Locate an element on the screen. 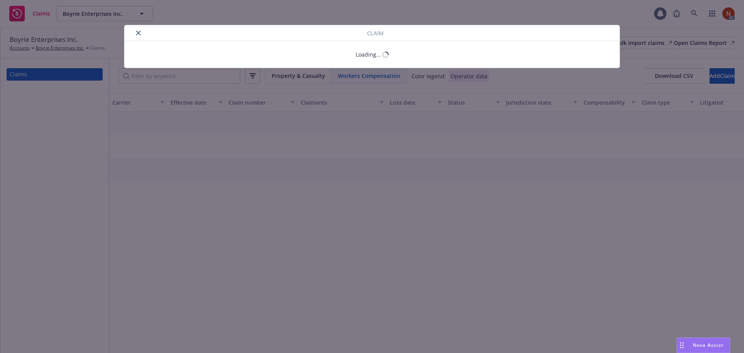 The width and height of the screenshot is (744, 353). span: Claim is located at coordinates (375, 33).